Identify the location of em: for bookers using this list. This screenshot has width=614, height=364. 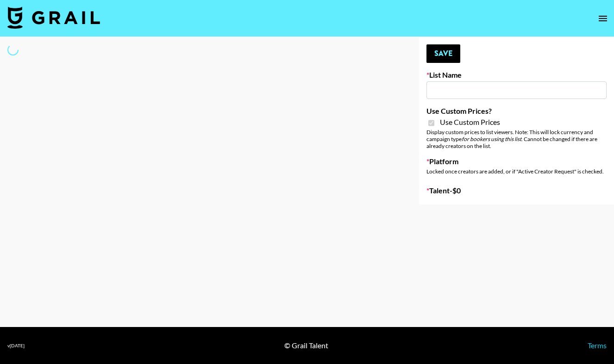
(491, 139).